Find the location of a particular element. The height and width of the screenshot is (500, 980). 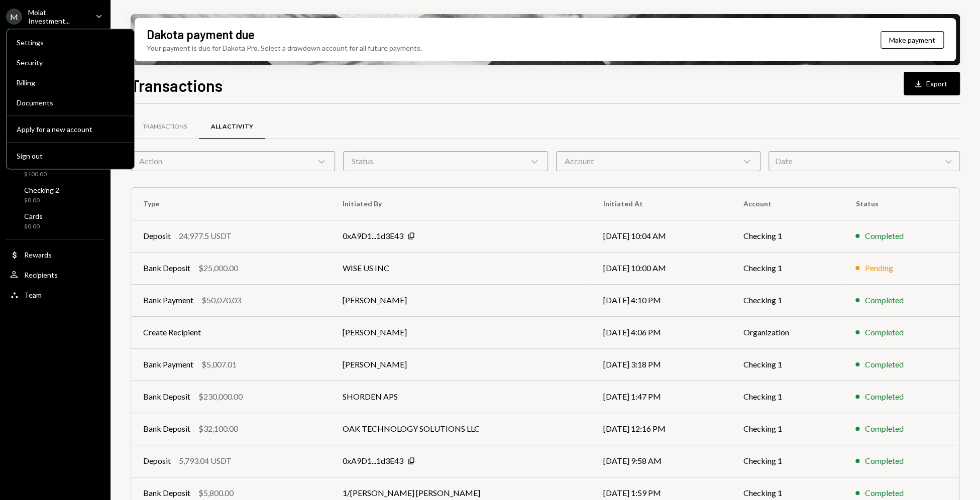

button: Apply for a new account is located at coordinates (70, 129).